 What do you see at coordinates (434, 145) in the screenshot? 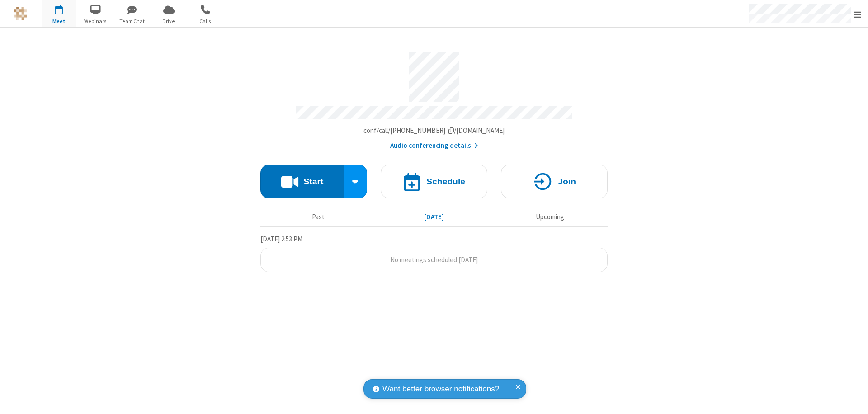
I see `button: Audio conferencing details` at bounding box center [434, 145].